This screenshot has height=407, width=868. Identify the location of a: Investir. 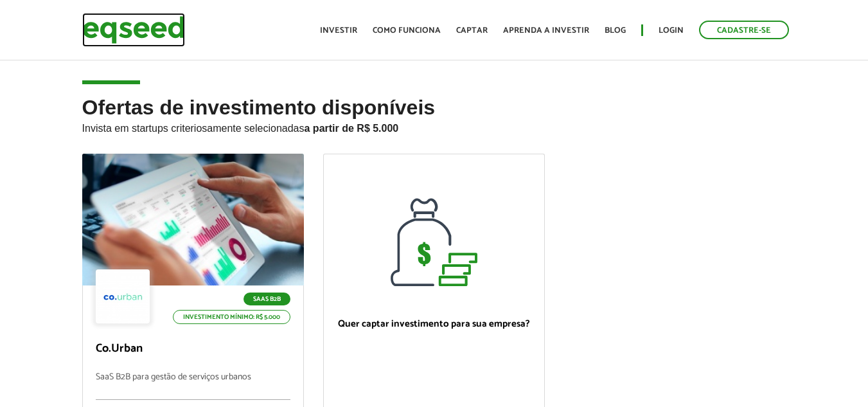
(339, 31).